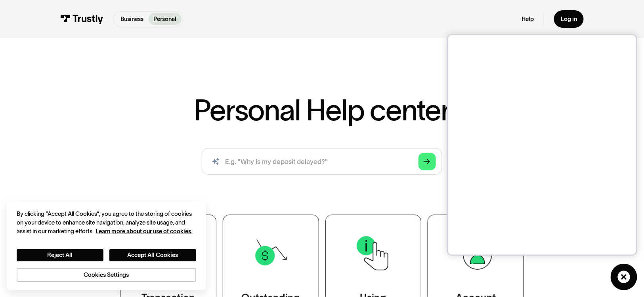 This screenshot has width=644, height=297. I want to click on button: Accept All Cookies, so click(153, 255).